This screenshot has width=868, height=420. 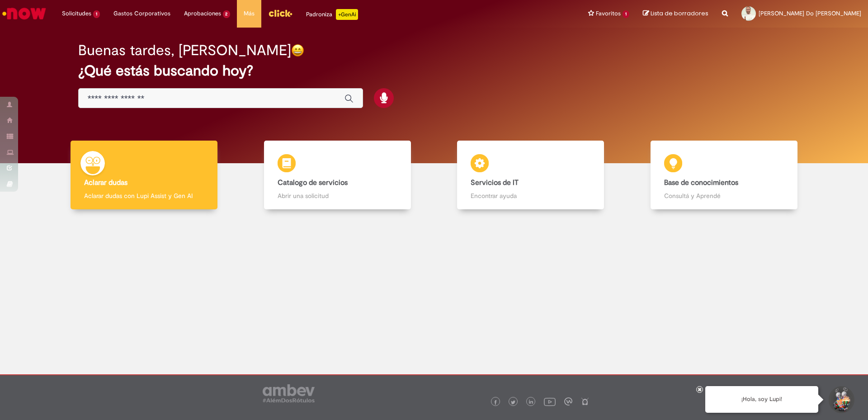 I want to click on img: click_logo_yellow_360x200.png, so click(x=281, y=13).